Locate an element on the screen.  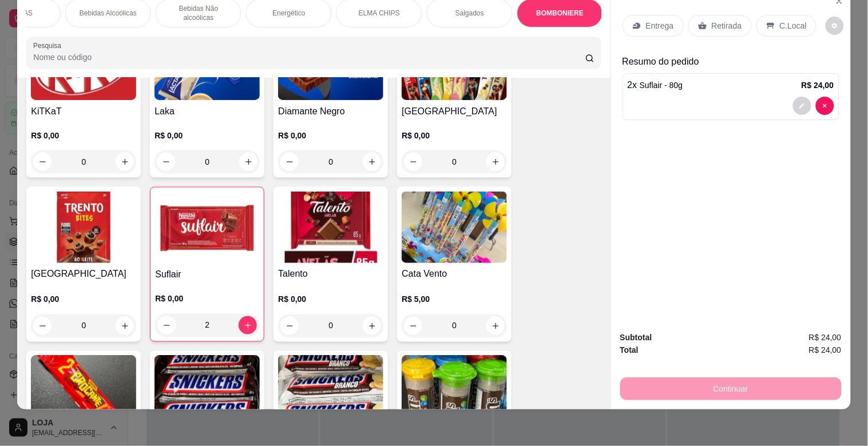
p: Energético is located at coordinates (289, 13).